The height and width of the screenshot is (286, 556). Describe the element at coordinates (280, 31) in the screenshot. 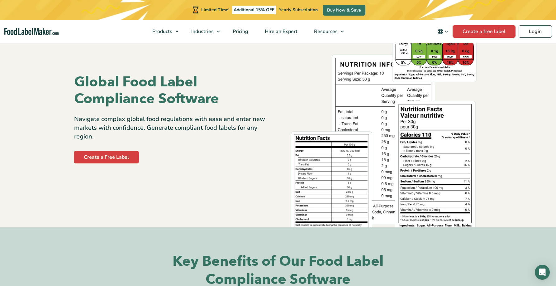

I see `span: Hire an Expert` at that location.